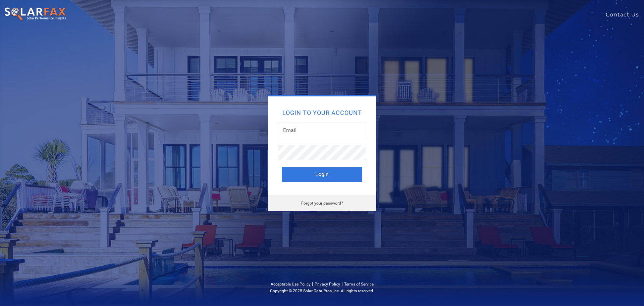  What do you see at coordinates (36, 14) in the screenshot?
I see `img: SolarFax` at bounding box center [36, 14].